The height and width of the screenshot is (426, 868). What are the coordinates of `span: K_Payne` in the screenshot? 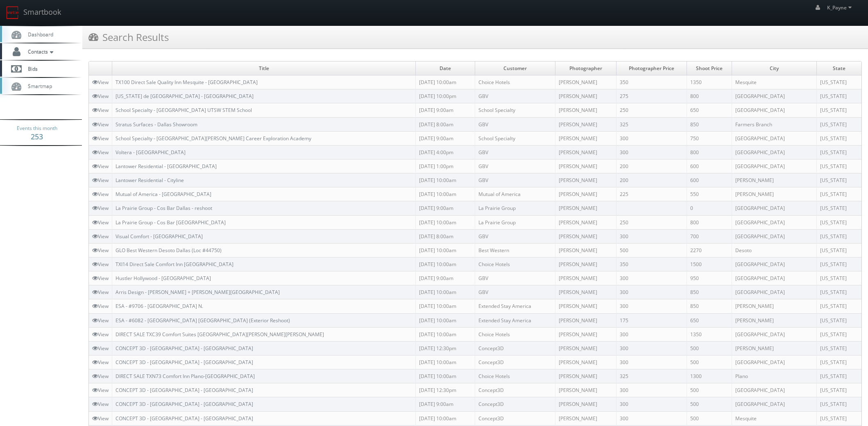 It's located at (841, 7).